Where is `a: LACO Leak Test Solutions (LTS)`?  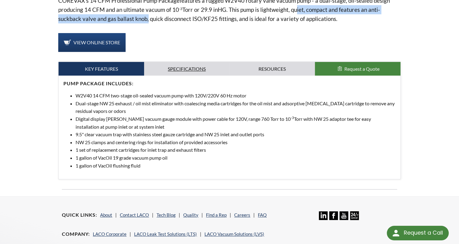
a: LACO Leak Test Solutions (LTS) is located at coordinates (165, 234).